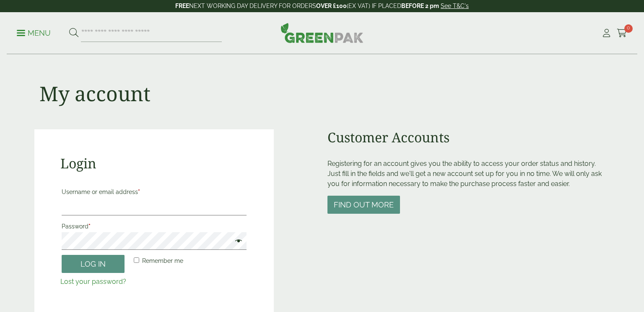 The height and width of the screenshot is (312, 644). Describe the element at coordinates (154, 226) in the screenshot. I see `label: Password` at that location.